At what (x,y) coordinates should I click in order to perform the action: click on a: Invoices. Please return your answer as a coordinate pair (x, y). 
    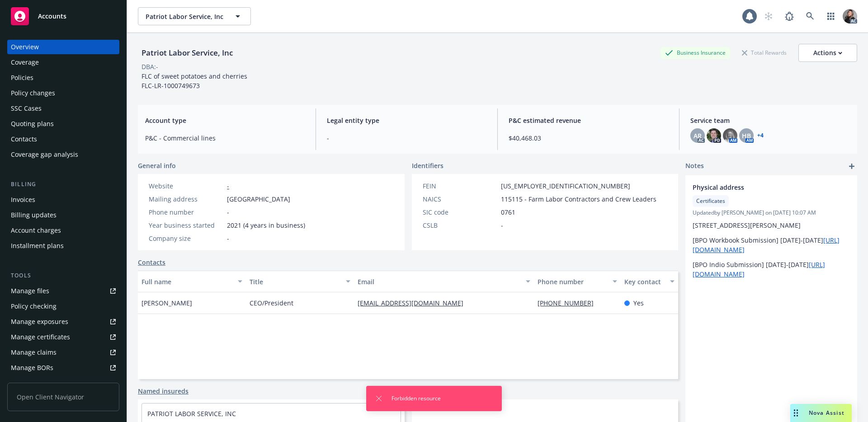
    Looking at the image, I should click on (63, 200).